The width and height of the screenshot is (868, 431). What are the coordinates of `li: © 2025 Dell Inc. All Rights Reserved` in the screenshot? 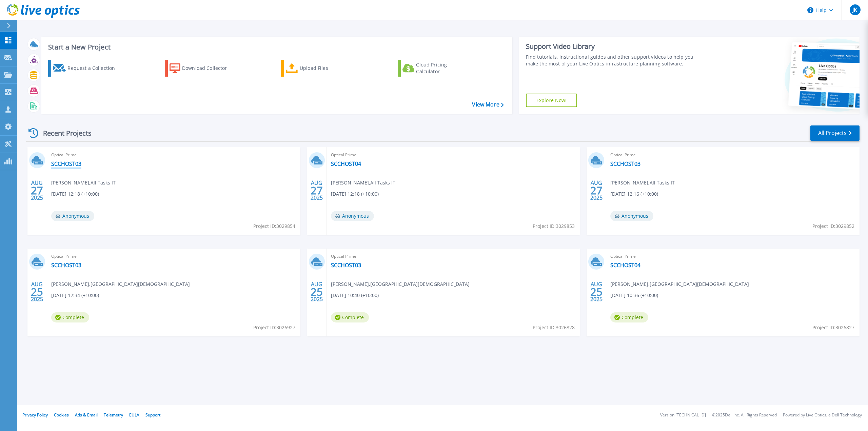 It's located at (744, 415).